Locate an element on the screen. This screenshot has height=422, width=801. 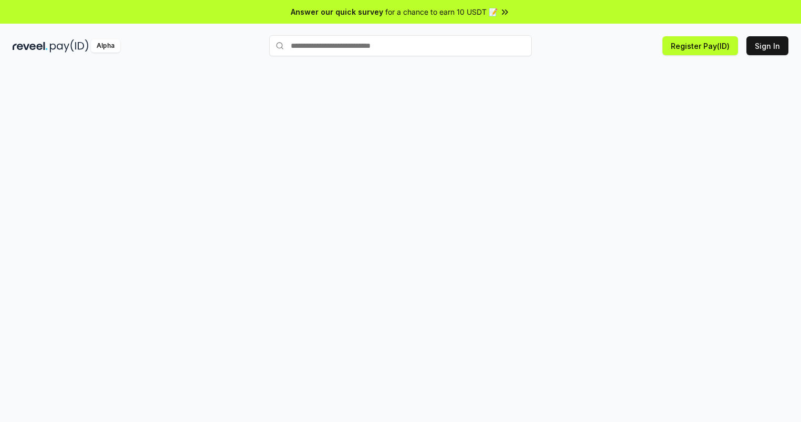
button: Register Pay(ID) is located at coordinates (700, 46).